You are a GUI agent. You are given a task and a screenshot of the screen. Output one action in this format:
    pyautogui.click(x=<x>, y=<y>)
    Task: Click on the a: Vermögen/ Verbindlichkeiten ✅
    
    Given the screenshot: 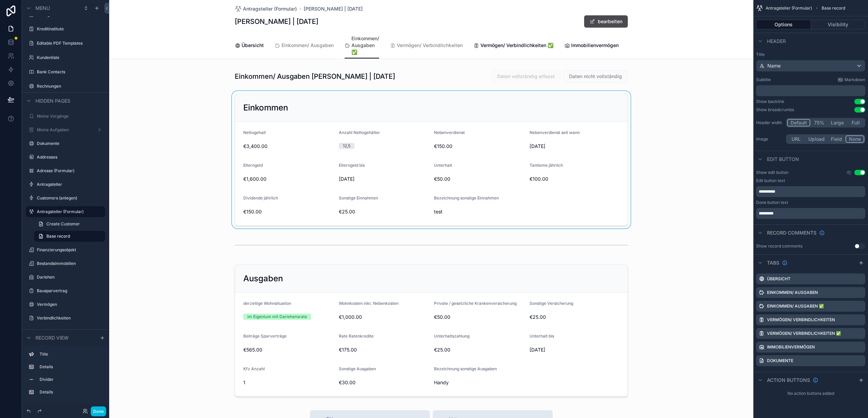 What is the action you would take?
    pyautogui.click(x=513, y=46)
    